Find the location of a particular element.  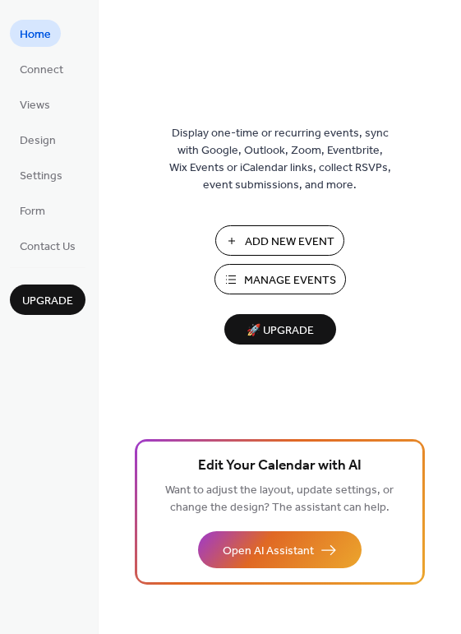

span: Form is located at coordinates (32, 211).